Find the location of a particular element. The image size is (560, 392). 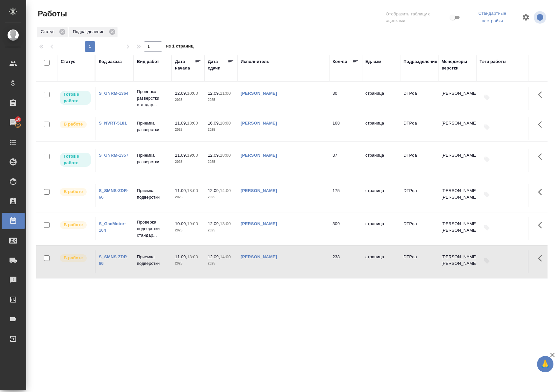

div: Дата сдачи is located at coordinates (217, 65).